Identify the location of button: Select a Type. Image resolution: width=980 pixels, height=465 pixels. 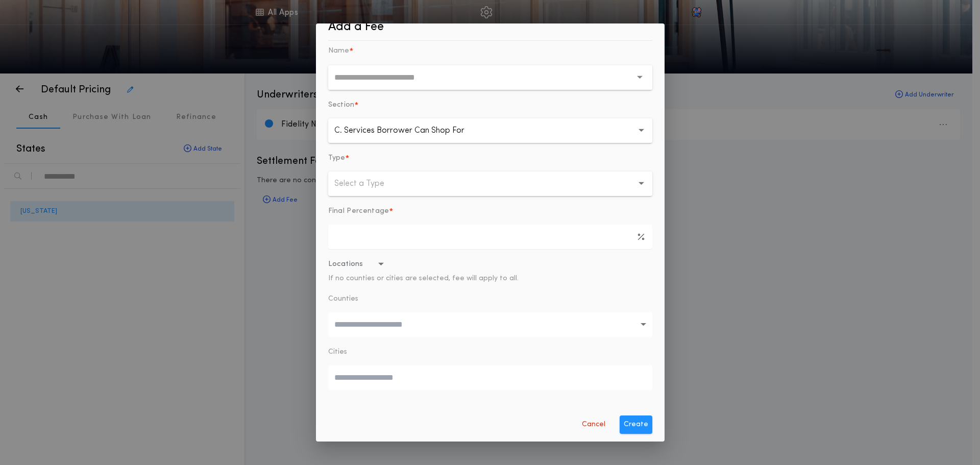
(490, 184).